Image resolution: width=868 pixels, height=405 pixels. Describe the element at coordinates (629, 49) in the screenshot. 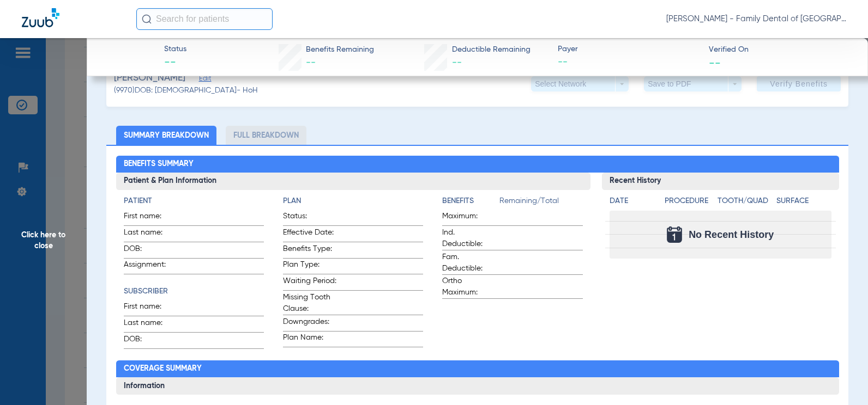

I see `span: Payer` at that location.